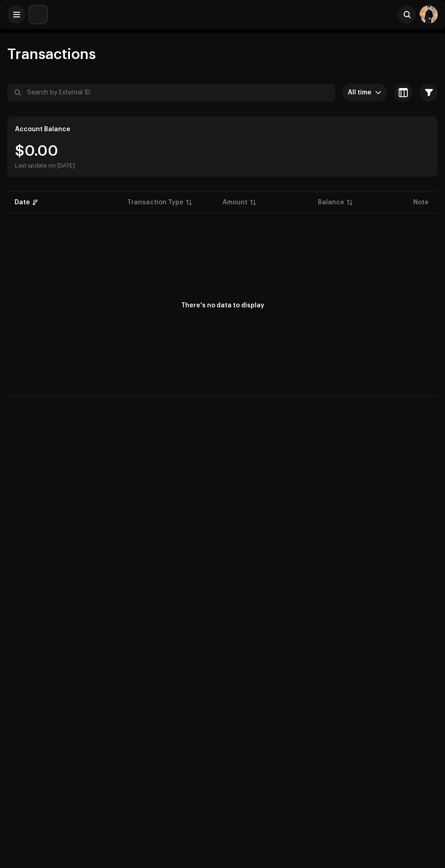 The height and width of the screenshot is (868, 445). Describe the element at coordinates (43, 130) in the screenshot. I see `div: Account Balance` at that location.